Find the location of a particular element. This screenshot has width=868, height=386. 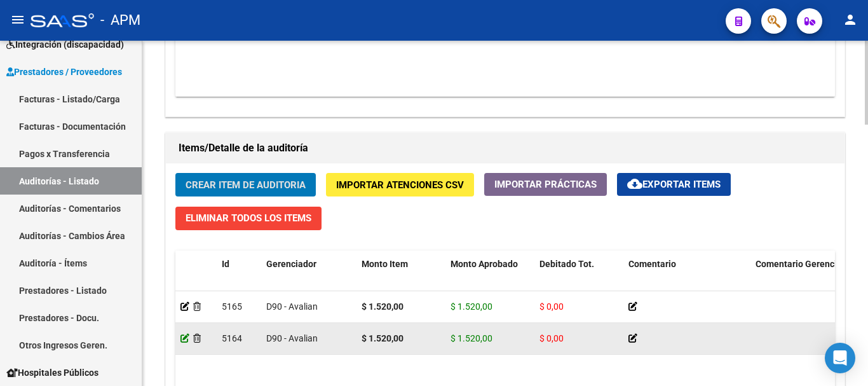

span: Exportar Items is located at coordinates (674, 185).